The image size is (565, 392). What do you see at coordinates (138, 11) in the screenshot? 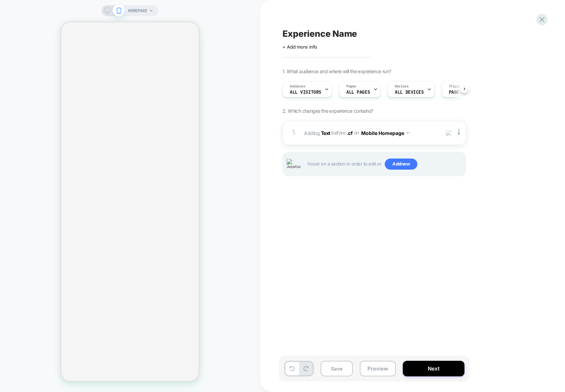
I see `span: HOMEPAGE` at bounding box center [138, 11].